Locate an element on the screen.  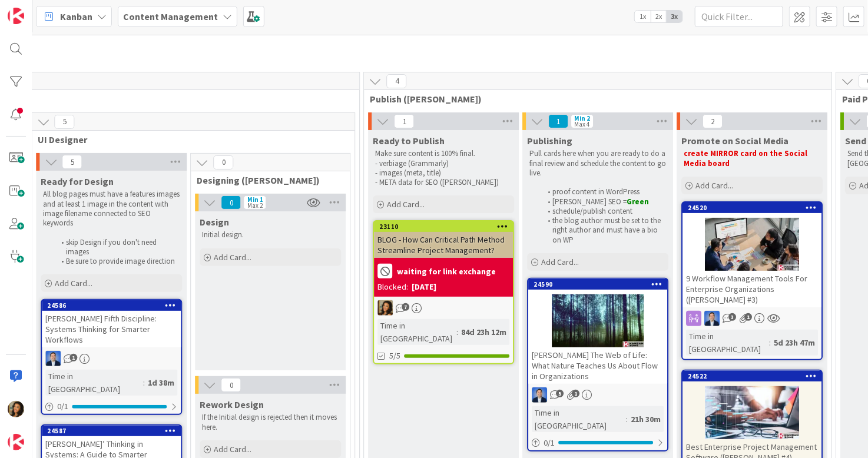
div: Max 2 is located at coordinates (254, 205).